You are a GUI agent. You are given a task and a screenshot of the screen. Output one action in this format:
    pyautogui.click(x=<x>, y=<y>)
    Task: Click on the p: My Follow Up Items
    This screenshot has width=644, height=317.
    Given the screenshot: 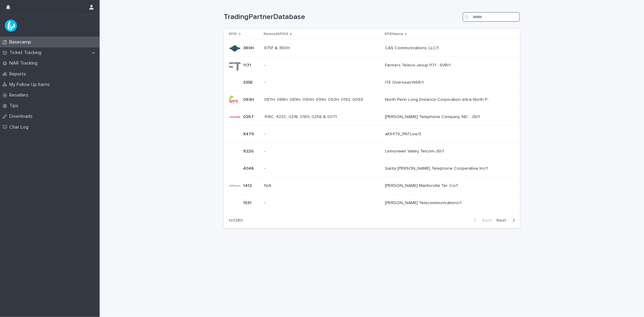 What is the action you would take?
    pyautogui.click(x=31, y=85)
    